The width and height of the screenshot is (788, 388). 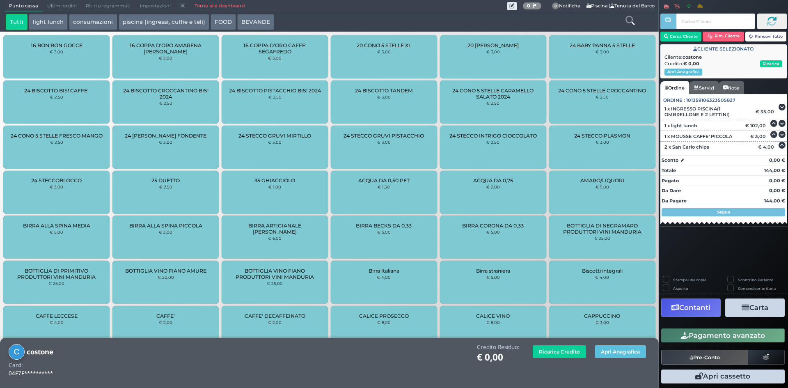 I want to click on small: € 1,50, so click(x=384, y=187).